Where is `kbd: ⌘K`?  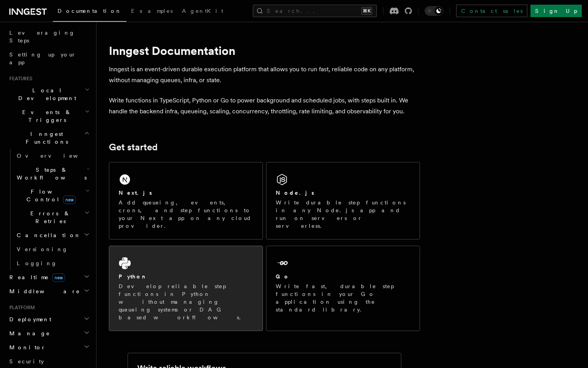
kbd: ⌘K is located at coordinates (367, 11).